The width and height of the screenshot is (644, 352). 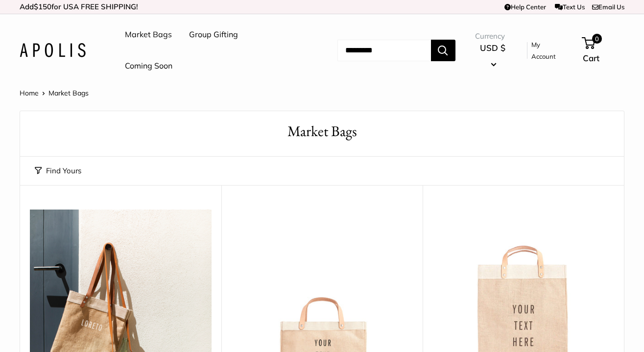 What do you see at coordinates (603, 51) in the screenshot?
I see `a: 0 Cart` at bounding box center [603, 51].